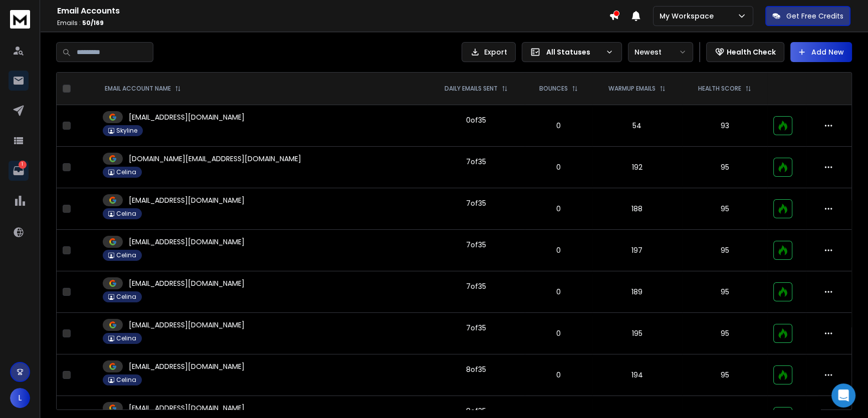 Image resolution: width=868 pixels, height=418 pixels. I want to click on p: 1, so click(22, 165).